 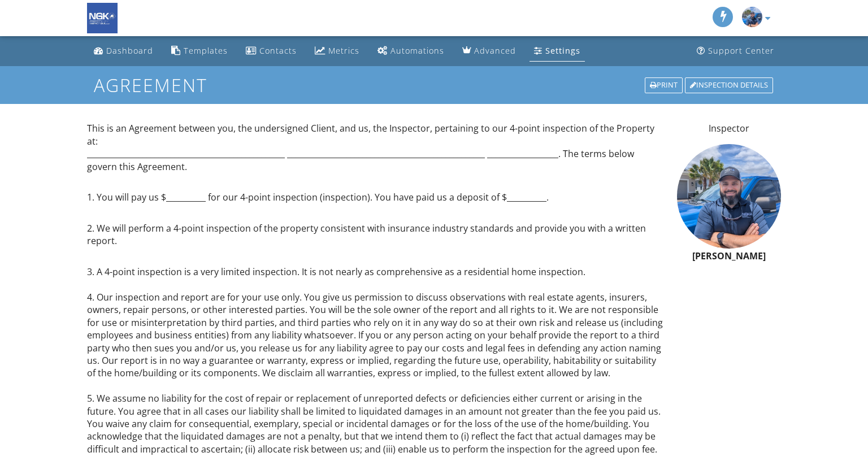 What do you see at coordinates (200, 51) in the screenshot?
I see `a: Templates` at bounding box center [200, 51].